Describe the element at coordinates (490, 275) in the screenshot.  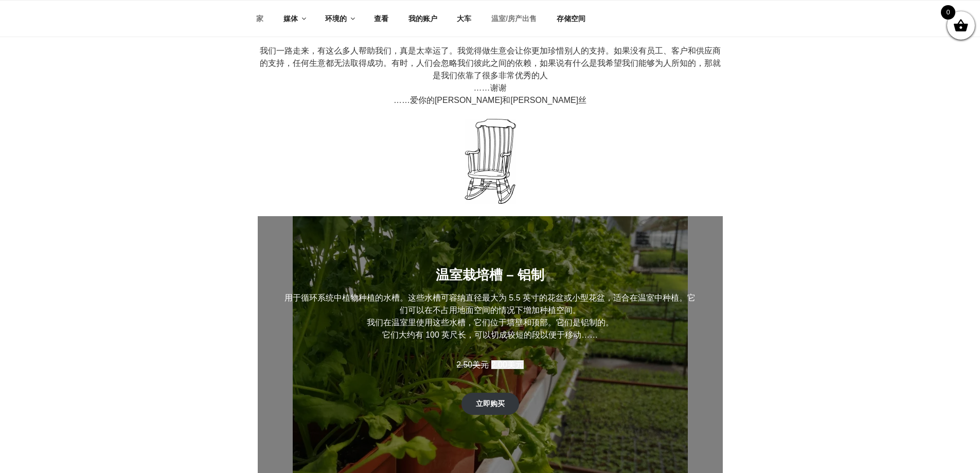
I see `font: 温室栽培槽 – 铝制` at that location.